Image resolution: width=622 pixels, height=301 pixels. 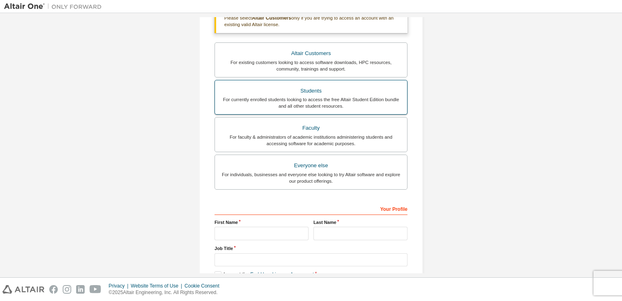 What do you see at coordinates (311, 103) in the screenshot?
I see `div: For currently enrolled students looking to access the free Altair Student Edition bundle and all ...` at bounding box center [311, 103].